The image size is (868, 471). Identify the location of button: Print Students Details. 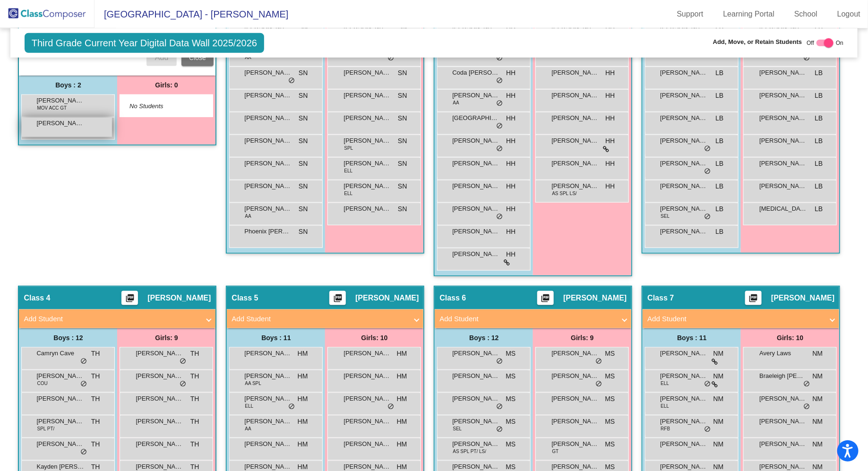
(338, 298).